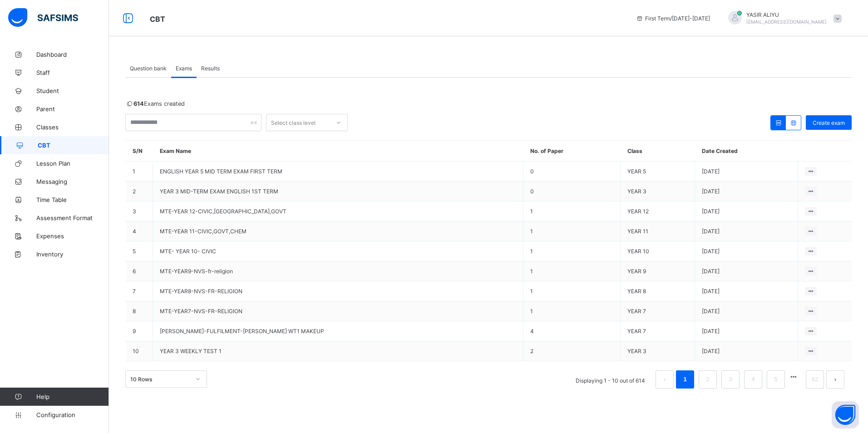 This screenshot has width=868, height=433. What do you see at coordinates (73, 73) in the screenshot?
I see `span: Staff` at bounding box center [73, 73].